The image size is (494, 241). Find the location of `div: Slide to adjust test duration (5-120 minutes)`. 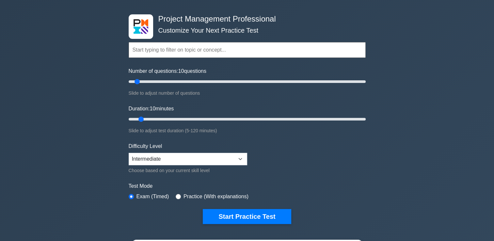

div: Slide to adjust test duration (5-120 minutes) is located at coordinates (247, 131).